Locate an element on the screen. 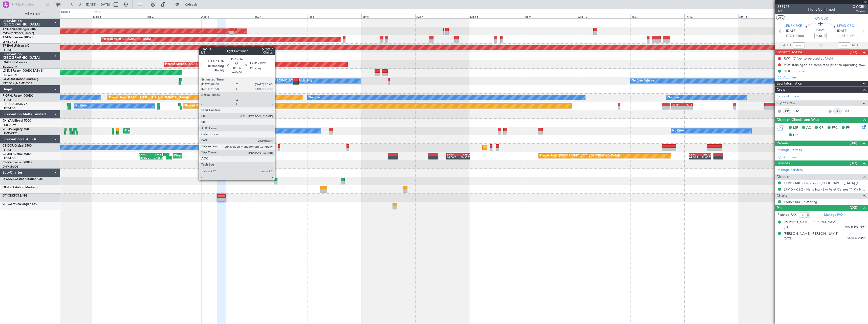 The image size is (868, 324). a: T7-EAGLFalcon 8X is located at coordinates (16, 46).